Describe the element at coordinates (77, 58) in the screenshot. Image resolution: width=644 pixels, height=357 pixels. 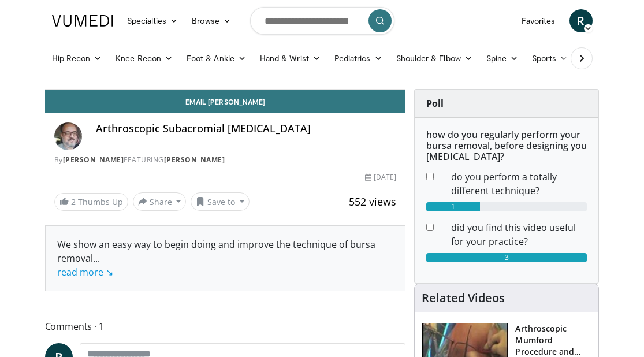
I see `a: Hip Recon` at that location.